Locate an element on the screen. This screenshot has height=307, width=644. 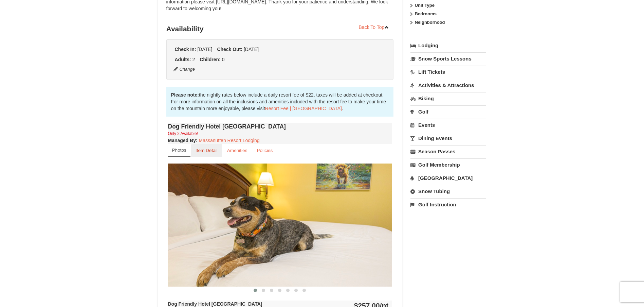
span: 2 is located at coordinates (194, 60).